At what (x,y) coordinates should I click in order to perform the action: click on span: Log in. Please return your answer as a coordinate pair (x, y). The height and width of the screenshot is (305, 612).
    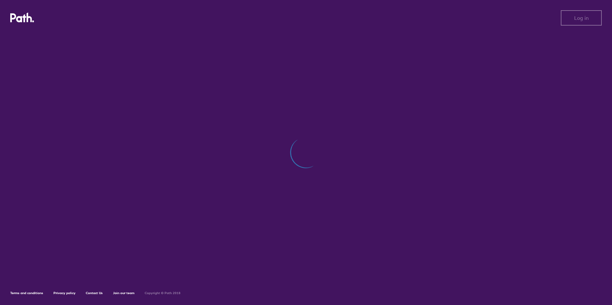
    Looking at the image, I should click on (582, 18).